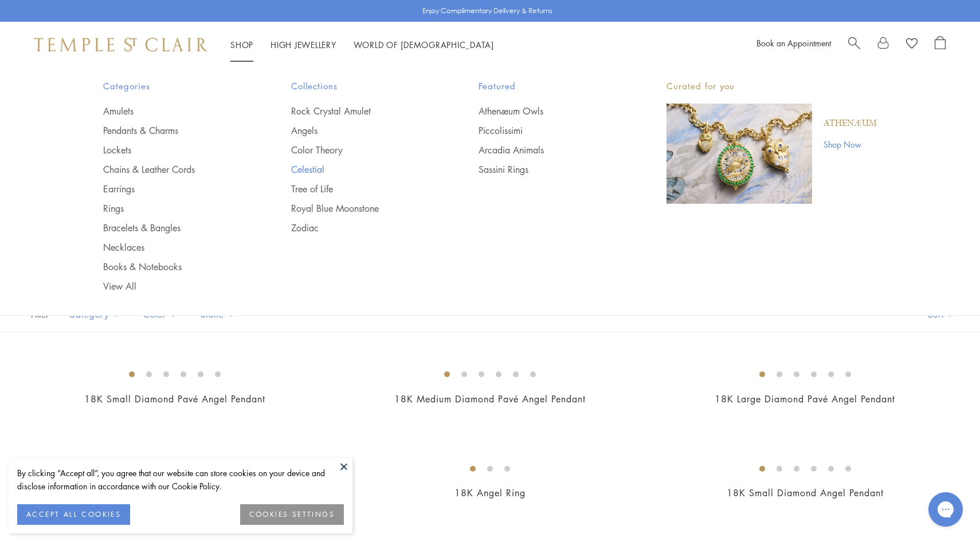 This screenshot has height=542, width=980. What do you see at coordinates (550, 130) in the screenshot?
I see `a: Piccolissimi` at bounding box center [550, 130].